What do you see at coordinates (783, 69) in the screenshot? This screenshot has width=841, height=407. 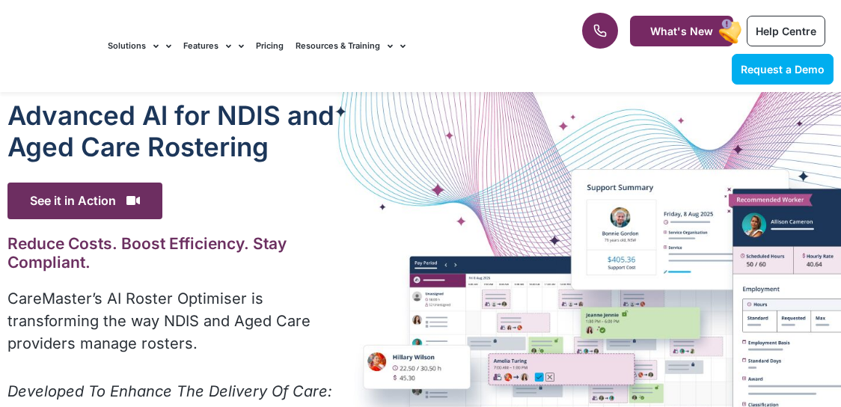 I see `a: Request a Demo` at bounding box center [783, 69].